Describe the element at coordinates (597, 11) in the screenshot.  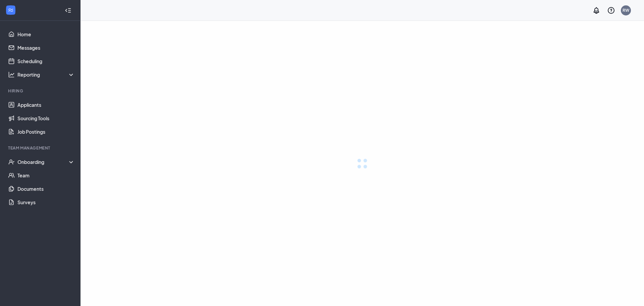
I see `svg: Notifications` at that location.